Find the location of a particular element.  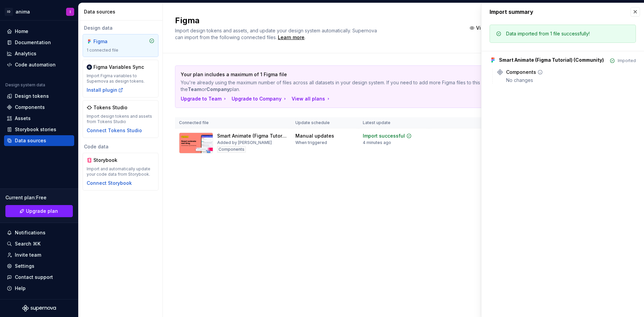

div: Tokens Studio is located at coordinates (110, 108).